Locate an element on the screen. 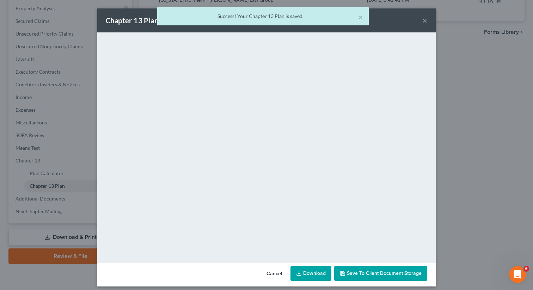  a: Download is located at coordinates (311, 273).